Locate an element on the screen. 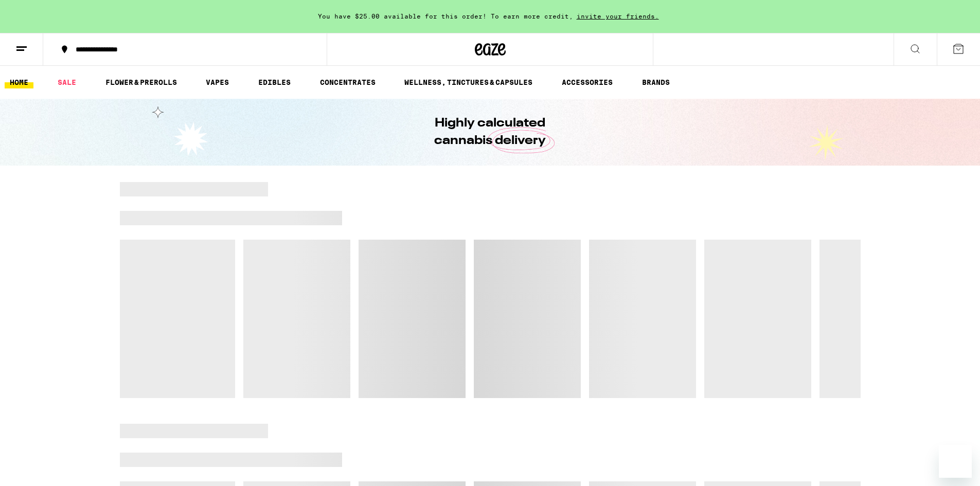 The image size is (980, 486). a: FLOWER & PREROLLS is located at coordinates (141, 82).